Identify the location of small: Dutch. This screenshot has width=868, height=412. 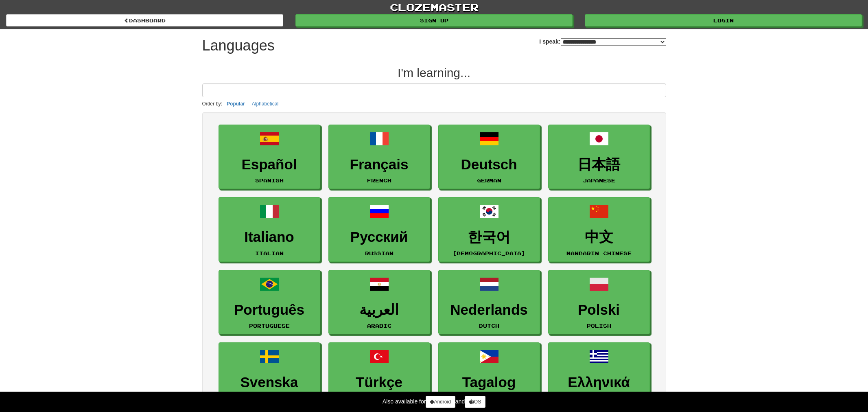
(489, 326).